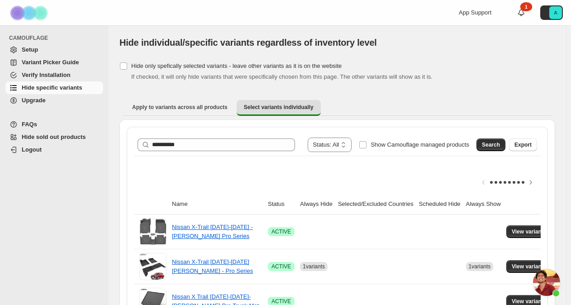 The width and height of the screenshot is (571, 305). I want to click on a: Hide specific variants, so click(54, 88).